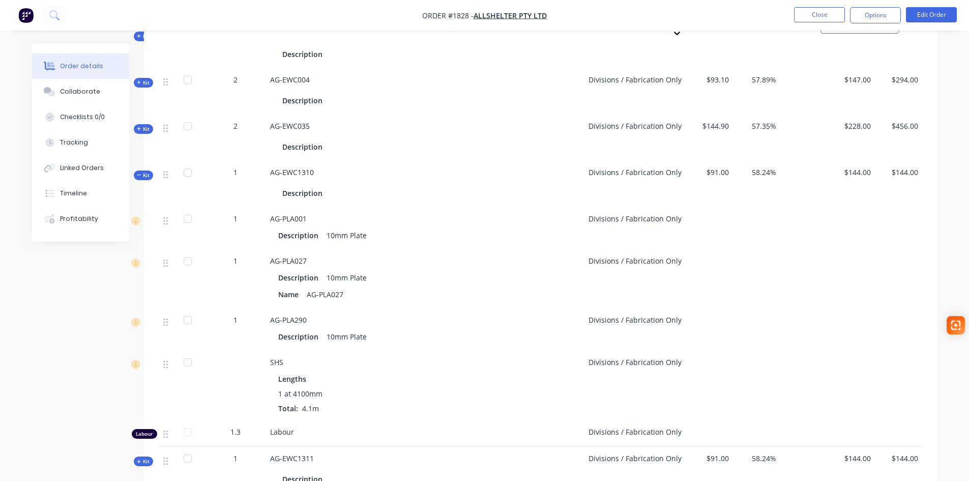 The width and height of the screenshot is (969, 481). Describe the element at coordinates (851, 79) in the screenshot. I see `span: $147.00` at that location.